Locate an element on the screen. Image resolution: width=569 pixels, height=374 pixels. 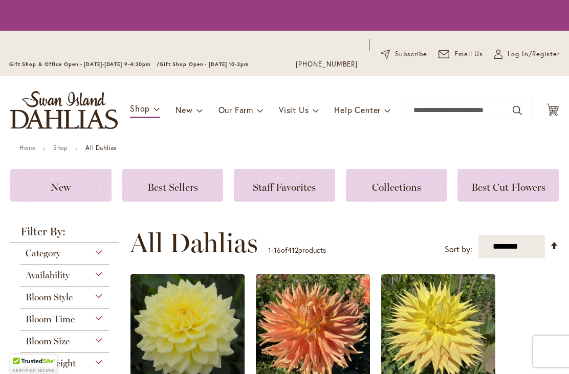
span: 1 is located at coordinates (270, 250).